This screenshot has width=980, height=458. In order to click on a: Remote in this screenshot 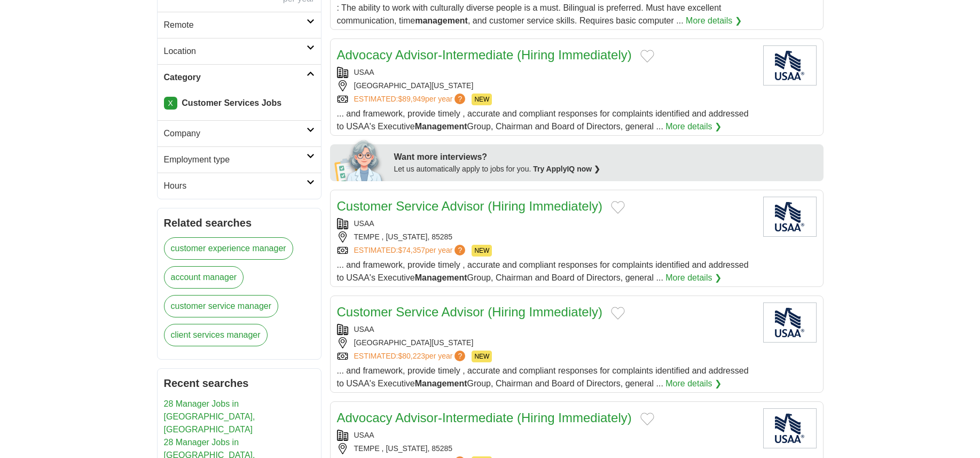, I will do `click(239, 25)`.